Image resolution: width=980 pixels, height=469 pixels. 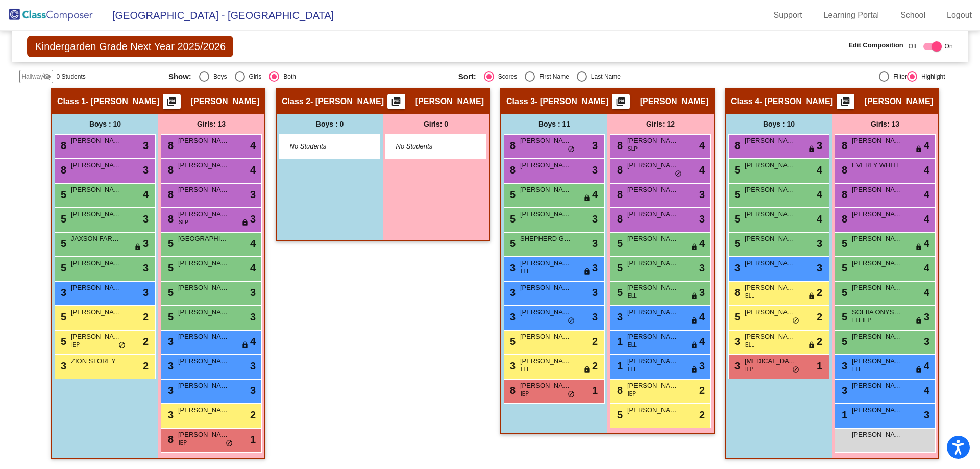 I want to click on span: Show:, so click(x=179, y=77).